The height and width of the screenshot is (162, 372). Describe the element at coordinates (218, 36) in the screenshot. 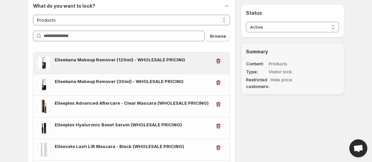

I see `span: Browse` at that location.